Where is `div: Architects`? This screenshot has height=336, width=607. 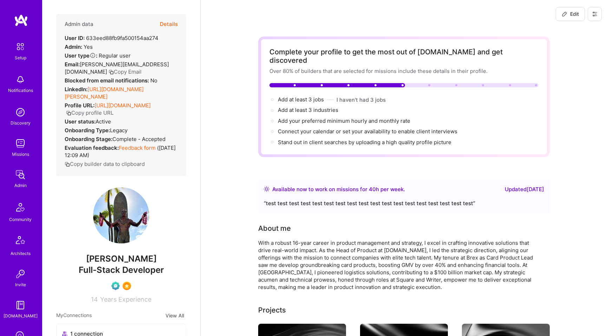 div: Architects is located at coordinates (20, 253).